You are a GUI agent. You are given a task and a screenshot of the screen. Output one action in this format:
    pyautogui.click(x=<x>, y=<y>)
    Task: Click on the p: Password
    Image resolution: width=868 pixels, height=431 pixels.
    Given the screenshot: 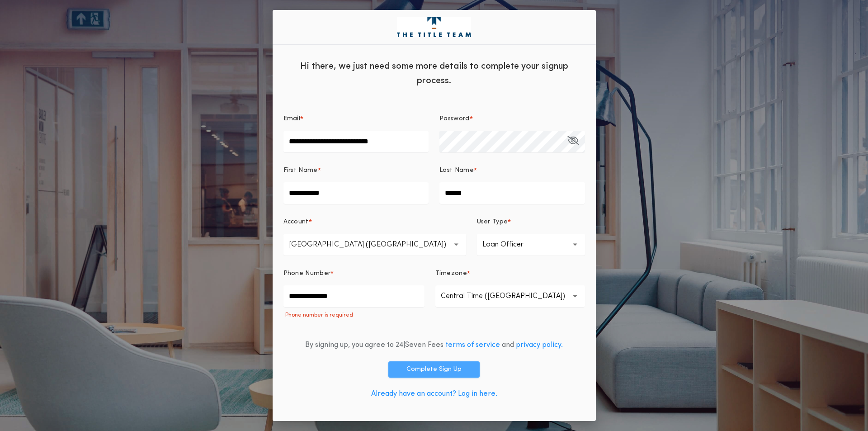 What is the action you would take?
    pyautogui.click(x=454, y=119)
    